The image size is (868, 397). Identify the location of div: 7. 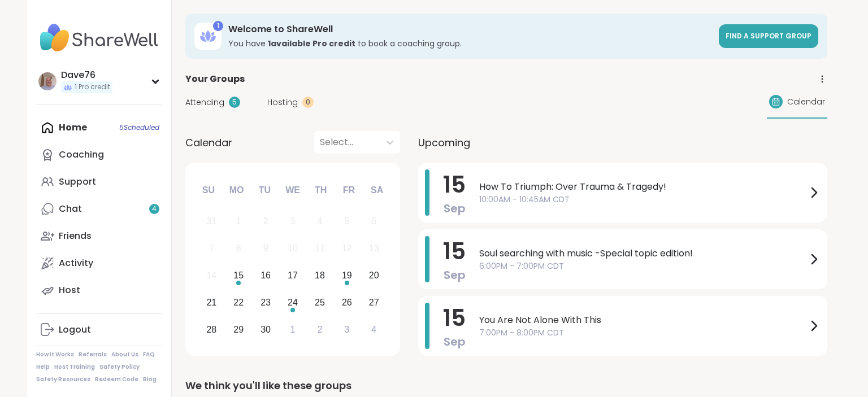
(211, 248).